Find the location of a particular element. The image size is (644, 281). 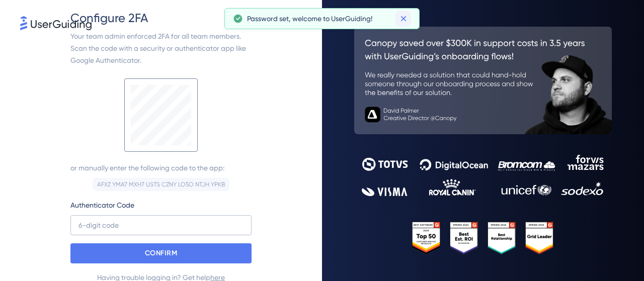

p: CONFIRM is located at coordinates (161, 253).